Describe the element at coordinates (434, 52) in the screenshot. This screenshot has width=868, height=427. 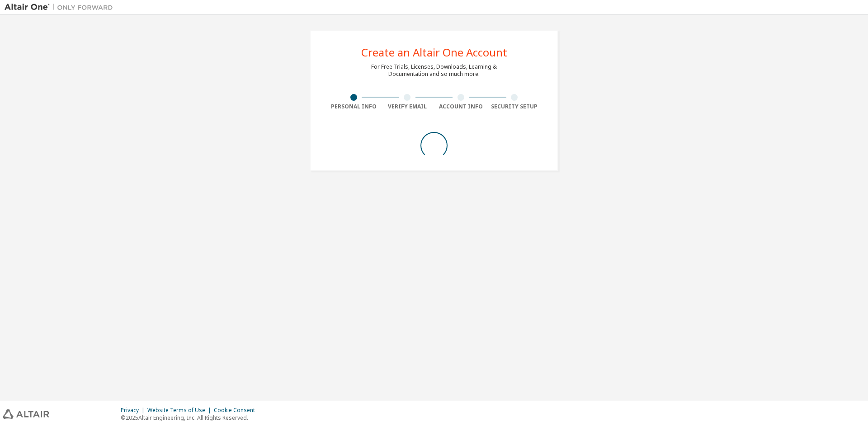
I see `div: Create an Altair One Account` at that location.